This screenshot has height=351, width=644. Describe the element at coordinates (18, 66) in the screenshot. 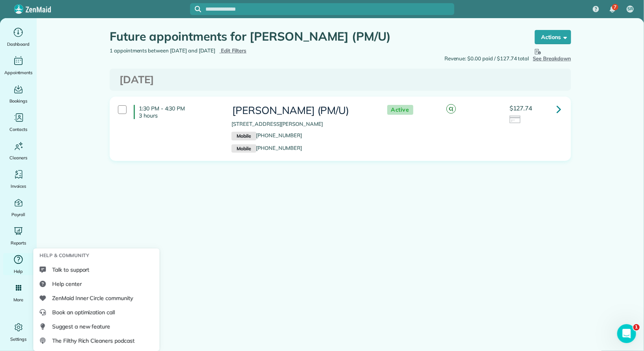

I see `a: Appointments` at that location.